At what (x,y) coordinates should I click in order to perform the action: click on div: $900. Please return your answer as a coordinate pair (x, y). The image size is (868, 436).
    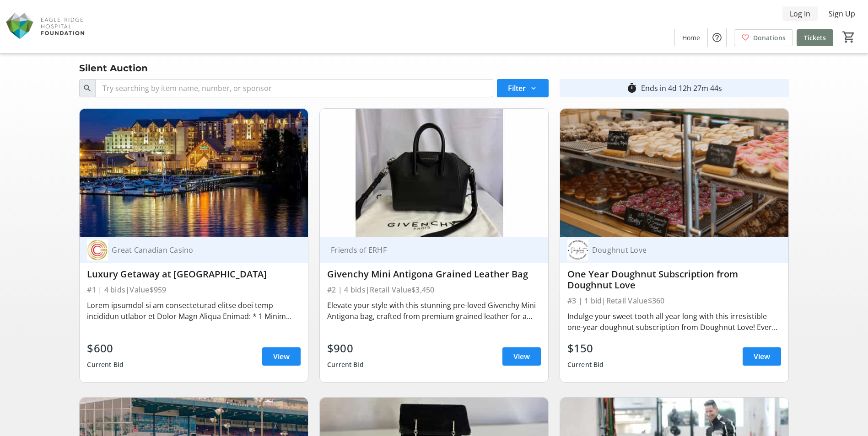
    Looking at the image, I should click on (345, 348).